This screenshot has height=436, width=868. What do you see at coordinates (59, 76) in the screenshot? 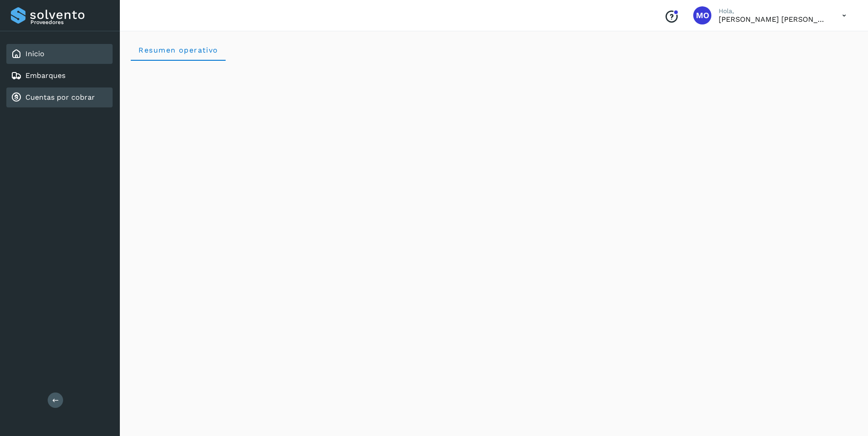
I see `div: Embarques` at bounding box center [59, 76].